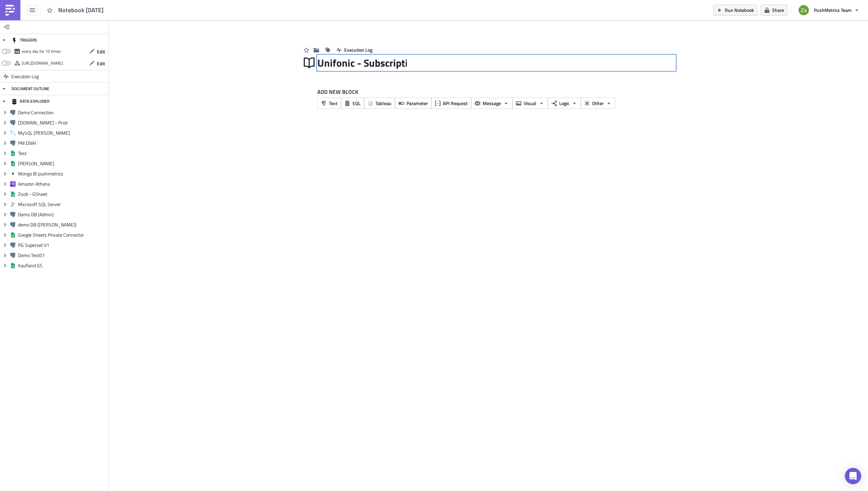 The image size is (868, 491). What do you see at coordinates (778, 9) in the screenshot?
I see `span: Share` at bounding box center [778, 9].